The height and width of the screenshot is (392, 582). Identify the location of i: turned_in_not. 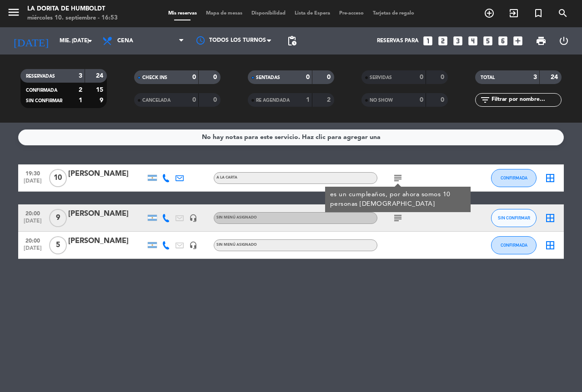
(538, 13).